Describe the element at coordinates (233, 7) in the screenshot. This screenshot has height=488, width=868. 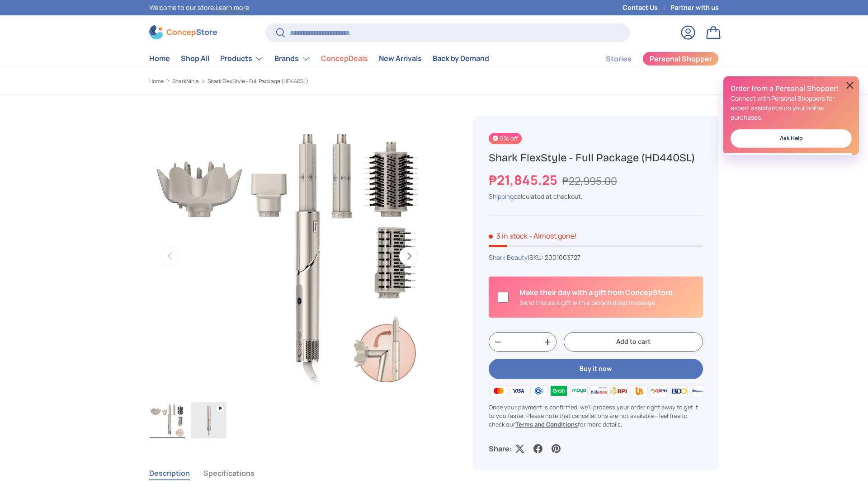
I see `a: Learn more` at that location.